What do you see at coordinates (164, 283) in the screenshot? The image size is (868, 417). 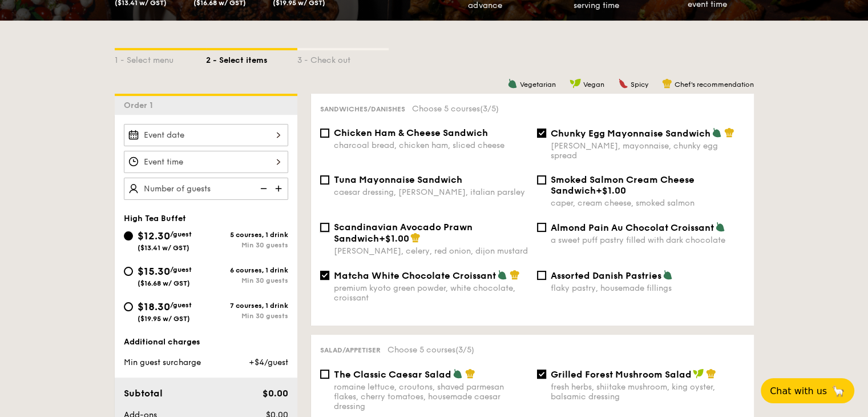 I see `span: ($16.68 w/ GST)` at bounding box center [164, 283].